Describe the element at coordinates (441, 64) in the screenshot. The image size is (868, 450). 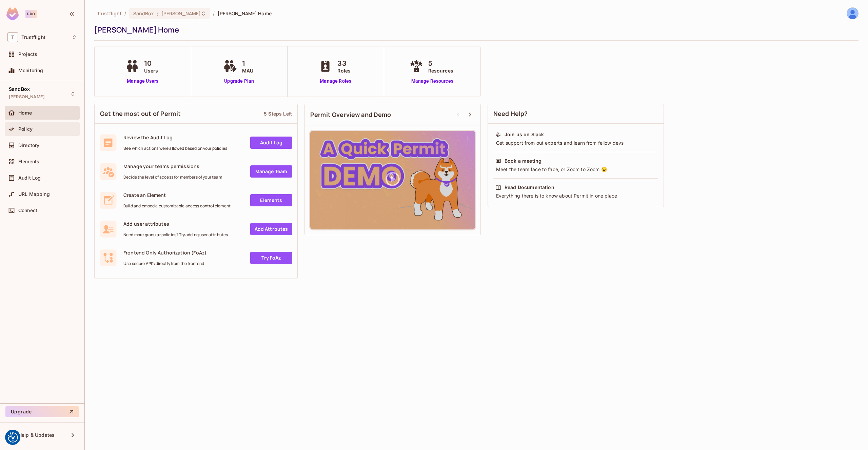
I see `span: 5` at that location.